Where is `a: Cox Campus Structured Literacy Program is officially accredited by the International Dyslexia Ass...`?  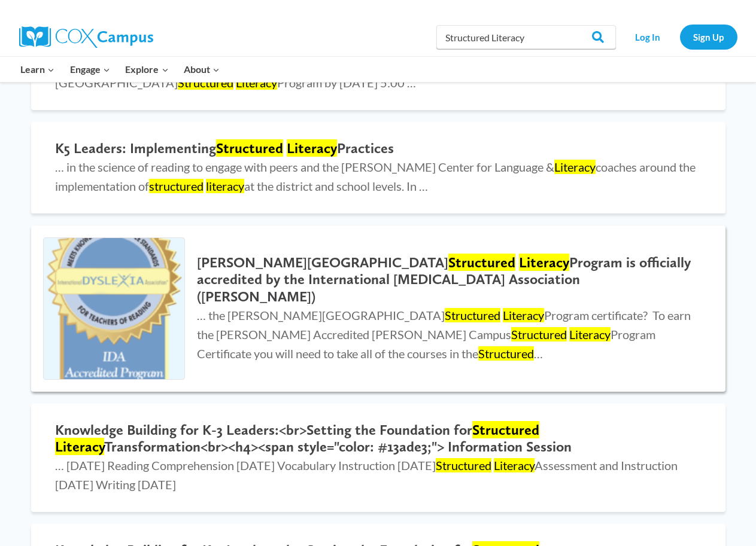
a: Cox Campus Structured Literacy Program is officially accredited by the International Dyslexia Ass... is located at coordinates (378, 308).